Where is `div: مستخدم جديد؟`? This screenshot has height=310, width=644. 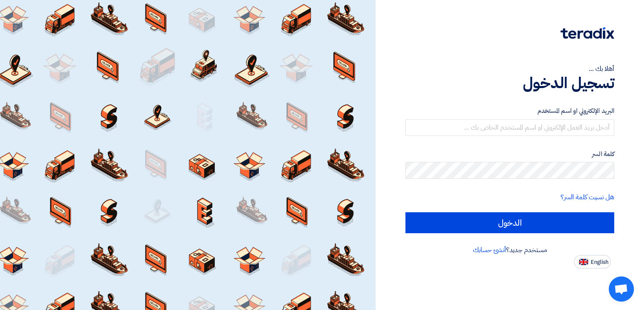 div: مستخدم جديد؟ is located at coordinates (510, 250).